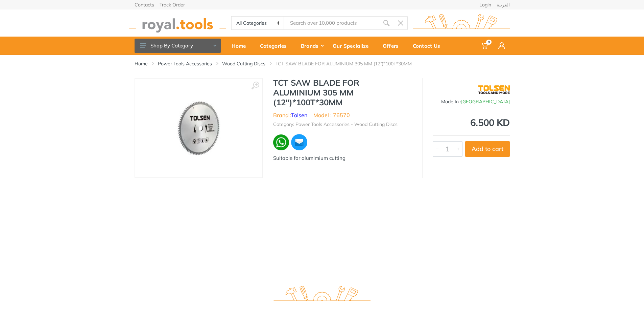  I want to click on div: 6.500 KD, so click(472, 123).